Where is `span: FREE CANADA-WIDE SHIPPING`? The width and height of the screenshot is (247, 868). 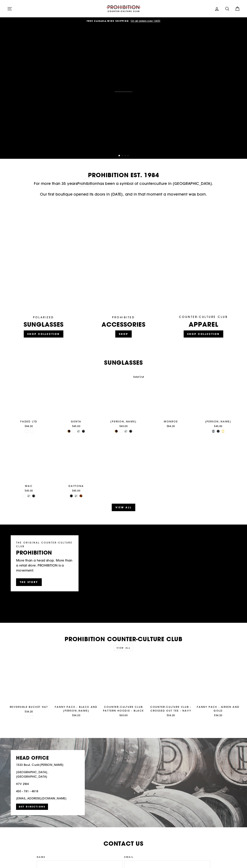
span: FREE CANADA-WIDE SHIPPING is located at coordinates (108, 21).